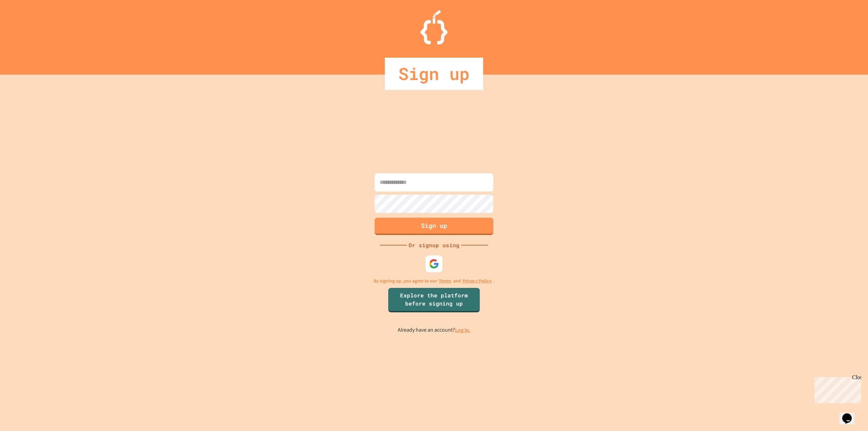 The width and height of the screenshot is (868, 431). I want to click on img: Logo.svg, so click(434, 28).